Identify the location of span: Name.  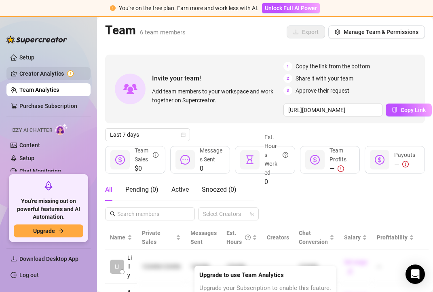
(118, 237).